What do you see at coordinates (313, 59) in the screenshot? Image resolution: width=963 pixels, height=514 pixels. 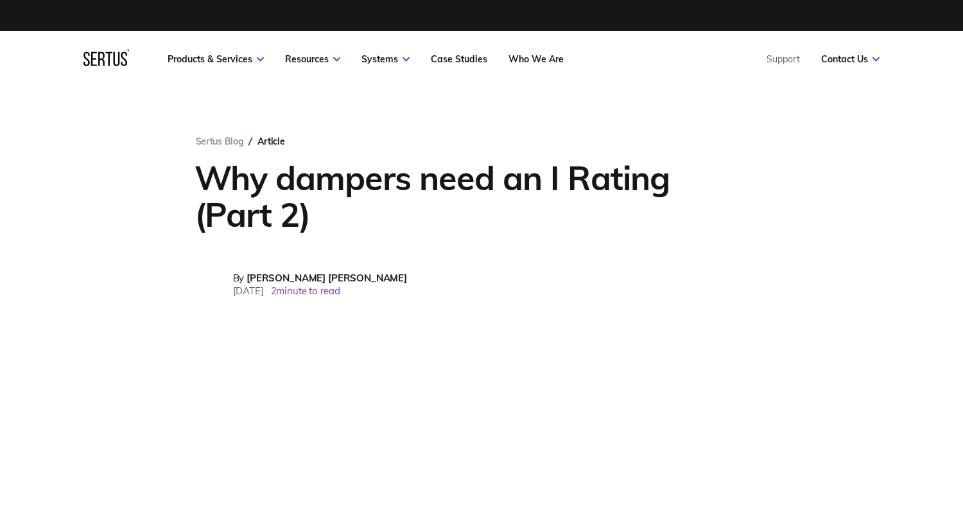 I see `a: Resources` at bounding box center [313, 59].